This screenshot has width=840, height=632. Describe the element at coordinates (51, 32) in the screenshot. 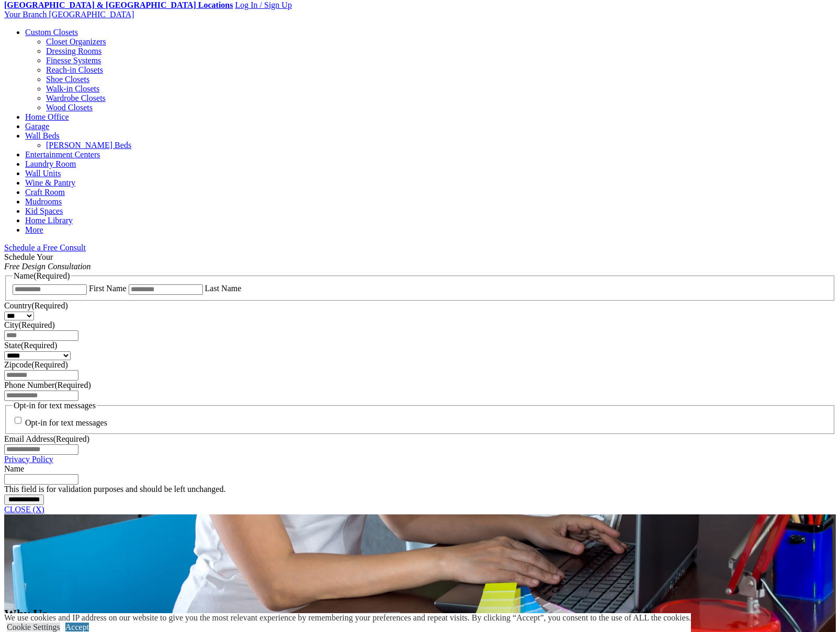

I see `a: Custom Closets` at that location.